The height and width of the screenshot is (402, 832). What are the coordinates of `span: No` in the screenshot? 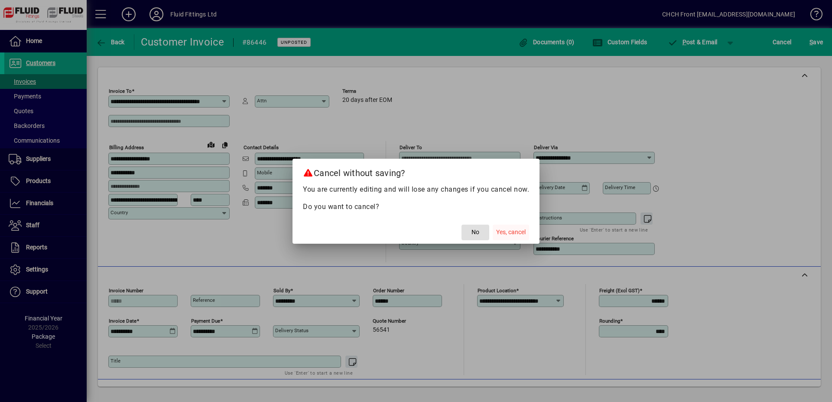 It's located at (476, 232).